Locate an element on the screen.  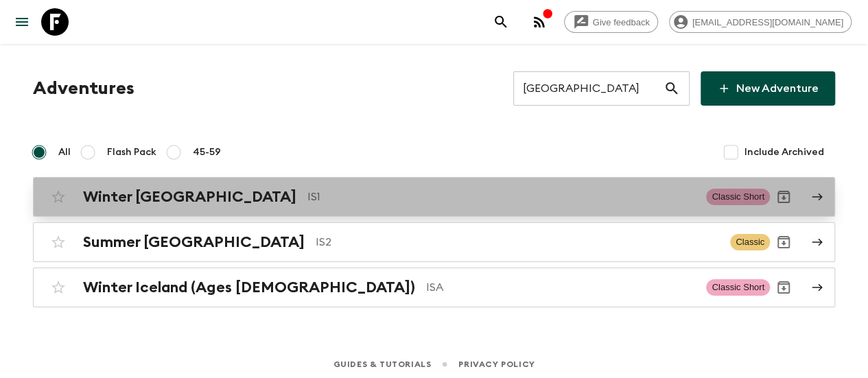
span: All is located at coordinates (64, 152).